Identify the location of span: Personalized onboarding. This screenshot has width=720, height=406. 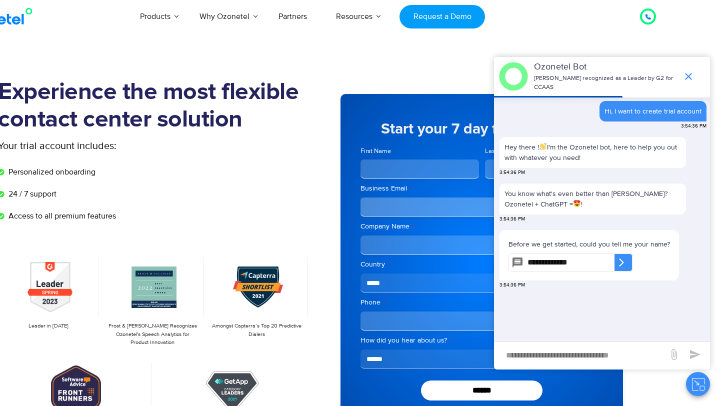
(50, 172).